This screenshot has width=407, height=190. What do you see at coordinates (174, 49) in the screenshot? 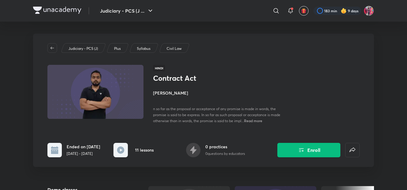
I see `p: Civil Law` at bounding box center [174, 49].